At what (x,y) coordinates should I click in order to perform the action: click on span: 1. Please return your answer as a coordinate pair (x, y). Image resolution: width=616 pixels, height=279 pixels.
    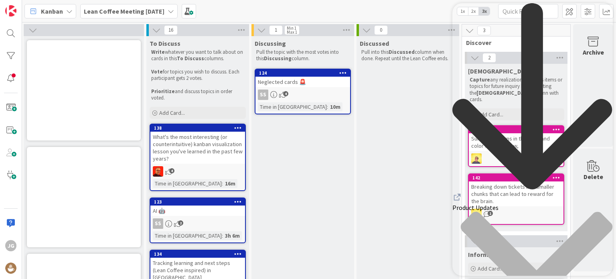
    Looking at the image, I should click on (276, 30).